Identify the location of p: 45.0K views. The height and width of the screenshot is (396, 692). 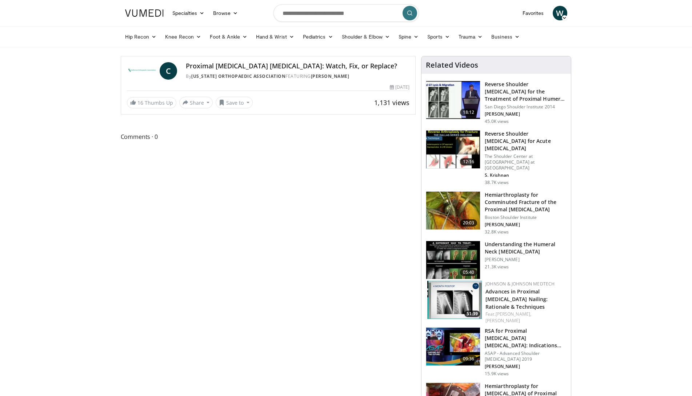
(497, 121).